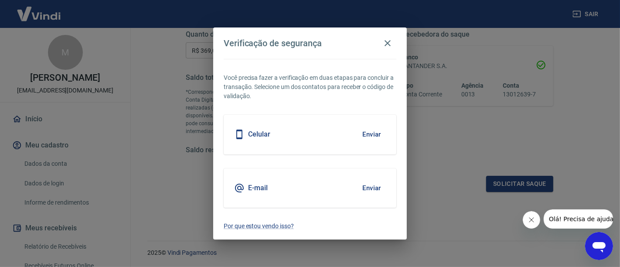  What do you see at coordinates (310, 226) in the screenshot?
I see `a: Por que estou vendo isso?` at bounding box center [310, 226].